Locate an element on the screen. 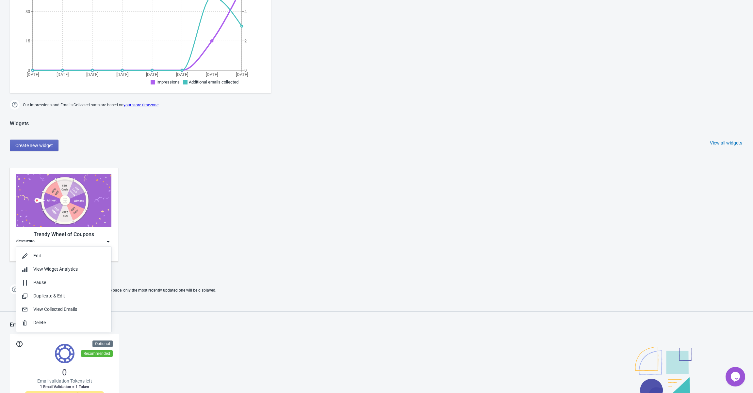 The width and height of the screenshot is (753, 393). span: If two Widgets are enabled and targeting the same page, only the most recently updated one will b... is located at coordinates (120, 291).